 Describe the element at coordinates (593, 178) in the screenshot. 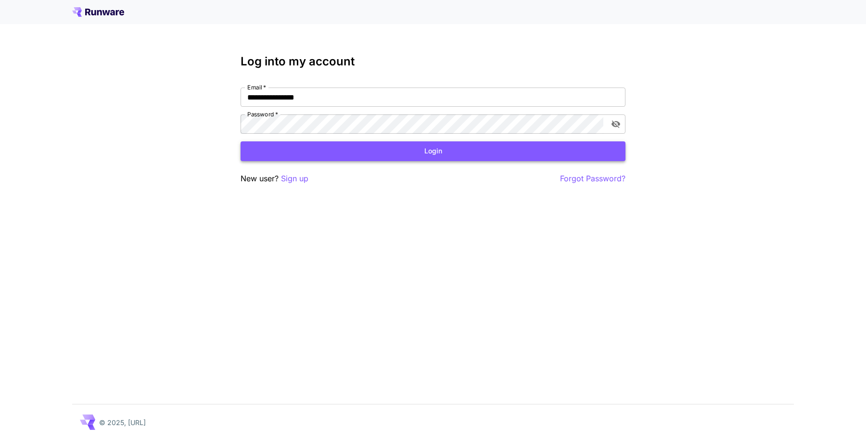

I see `p: Forgot Password?` at that location.